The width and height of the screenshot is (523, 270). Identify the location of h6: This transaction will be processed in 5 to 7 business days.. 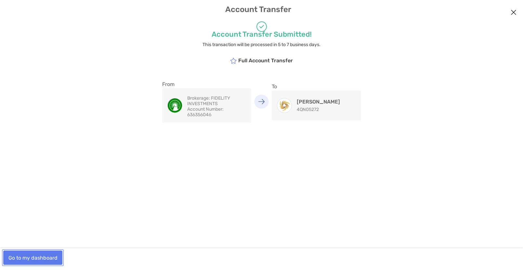
(261, 44).